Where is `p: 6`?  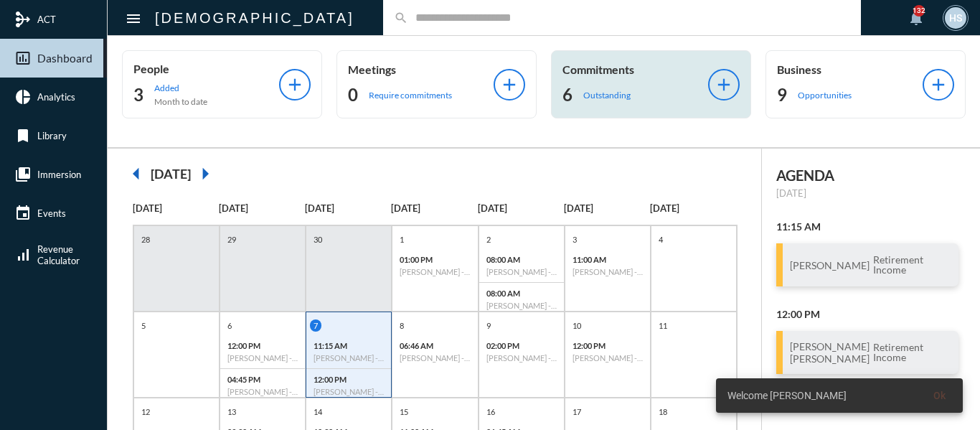
p: 6 is located at coordinates (230, 325).